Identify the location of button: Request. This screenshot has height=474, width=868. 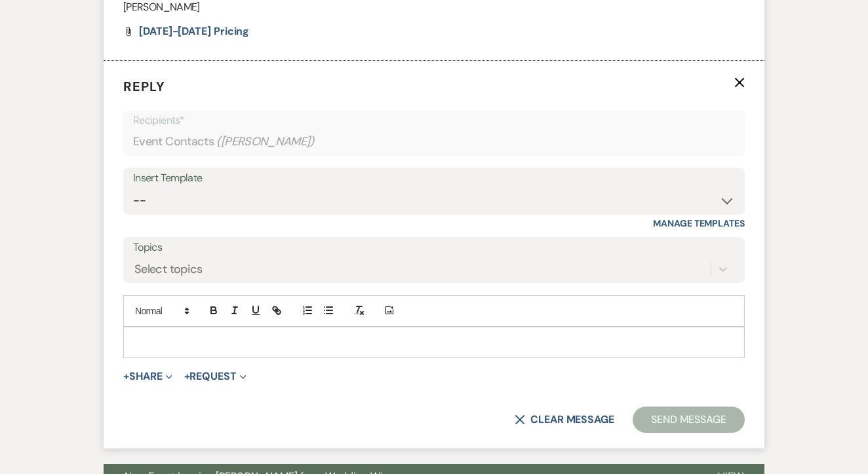
(215, 377).